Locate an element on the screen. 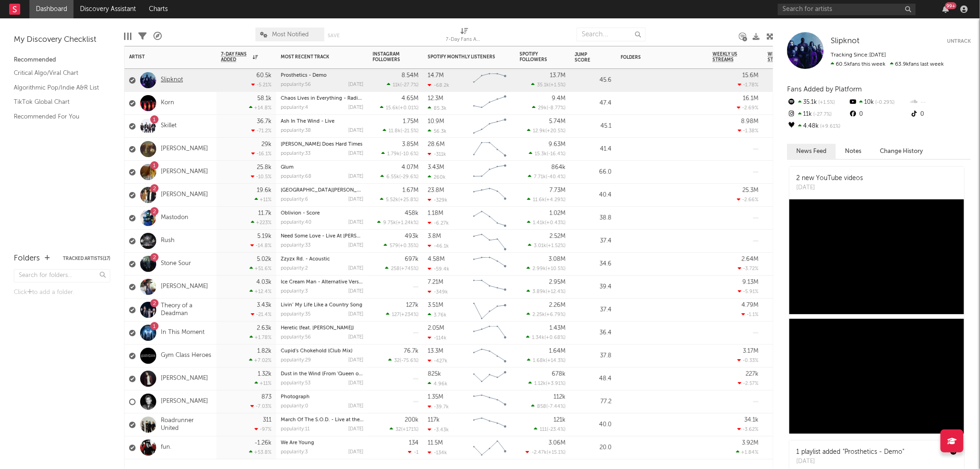  div: 25.8k is located at coordinates (264, 167).